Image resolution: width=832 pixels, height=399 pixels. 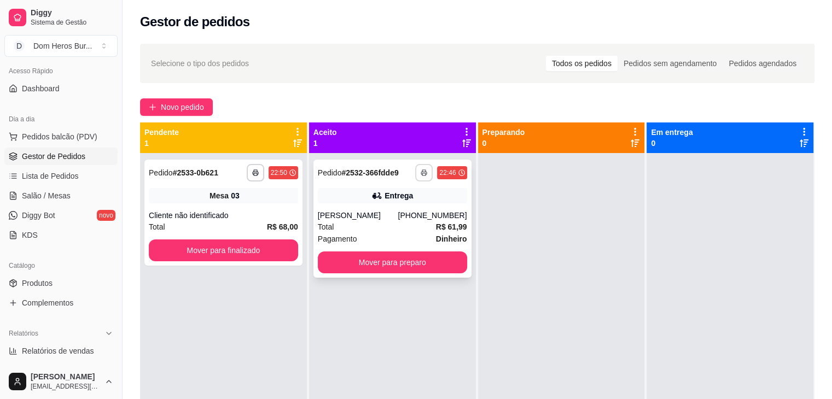 What do you see at coordinates (61, 17) in the screenshot?
I see `a: DiggySistema de Gestão` at bounding box center [61, 17].